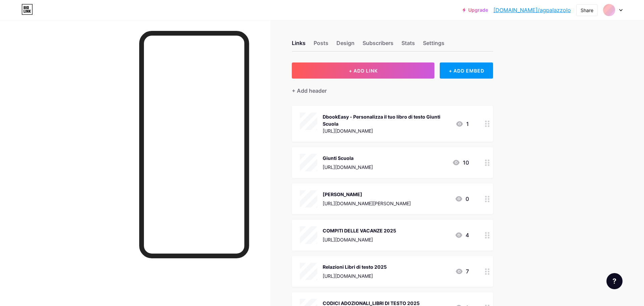  I want to click on div: Subscribers, so click(378, 45).